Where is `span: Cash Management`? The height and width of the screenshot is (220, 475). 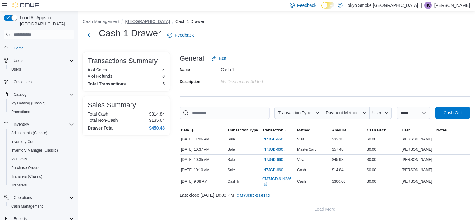 span: Cash Management is located at coordinates (27, 206).